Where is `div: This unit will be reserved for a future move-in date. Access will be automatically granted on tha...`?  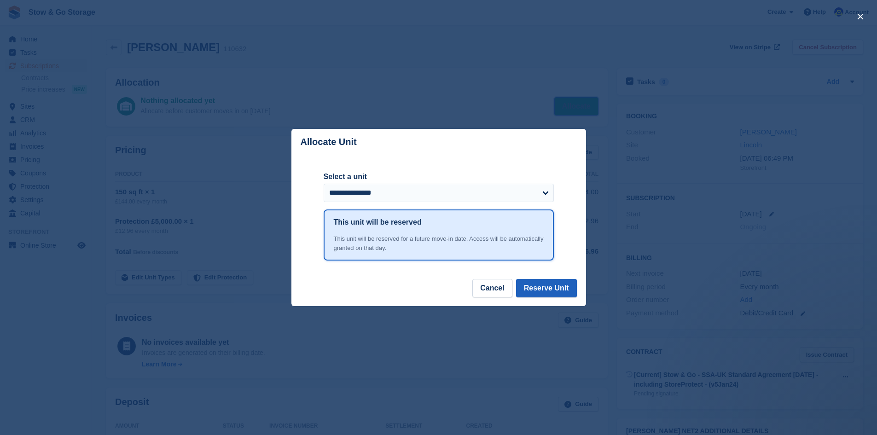 div: This unit will be reserved for a future move-in date. Access will be automatically granted on tha... is located at coordinates (439, 243).